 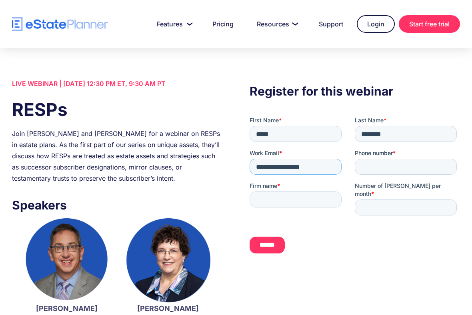 I want to click on a: Pricing, so click(x=223, y=24).